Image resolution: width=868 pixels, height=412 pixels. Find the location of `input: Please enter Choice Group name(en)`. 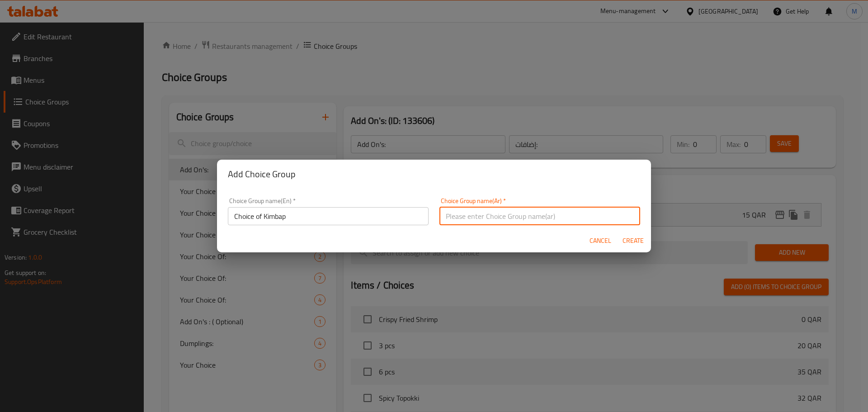

input: Please enter Choice Group name(en) is located at coordinates (328, 216).